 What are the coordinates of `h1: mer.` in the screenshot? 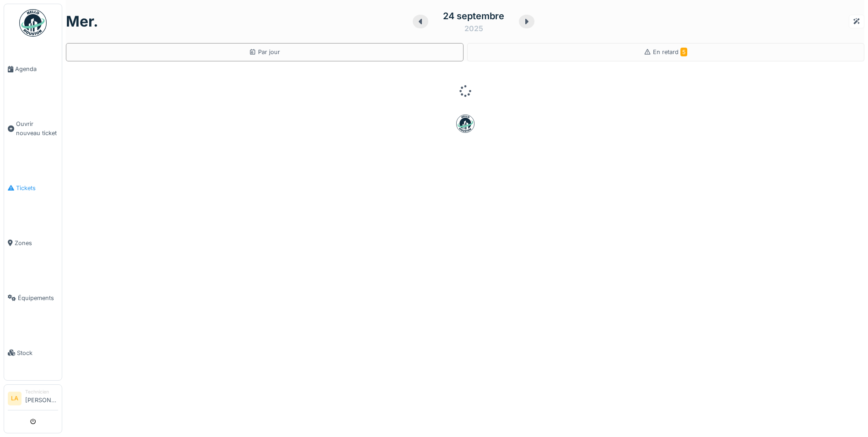 It's located at (82, 22).